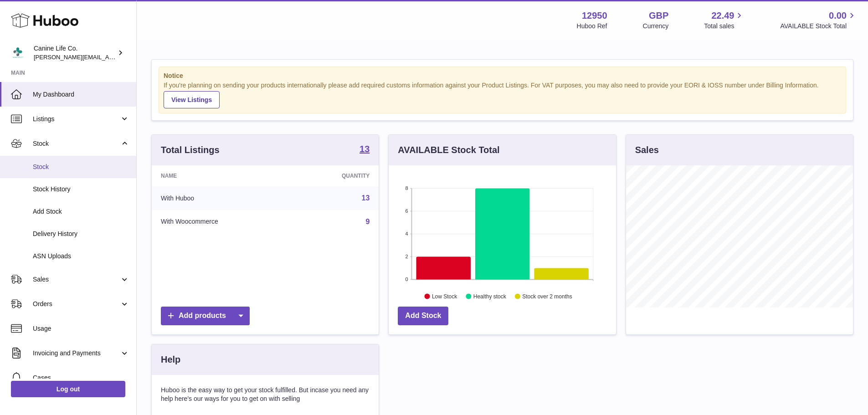  What do you see at coordinates (490, 296) in the screenshot?
I see `text: Healthy stock` at bounding box center [490, 296].